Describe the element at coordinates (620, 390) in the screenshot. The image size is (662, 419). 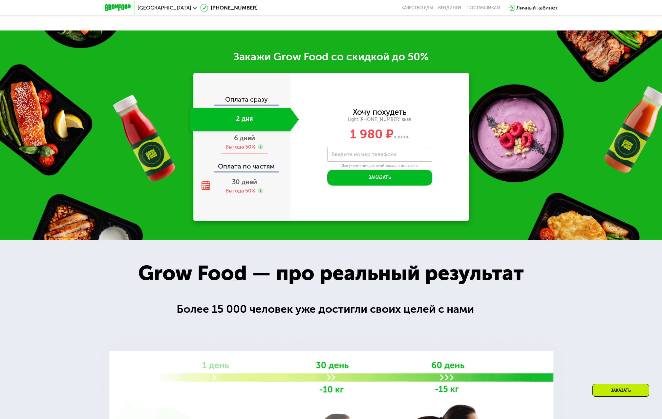
I see `div: Заказать` at that location.